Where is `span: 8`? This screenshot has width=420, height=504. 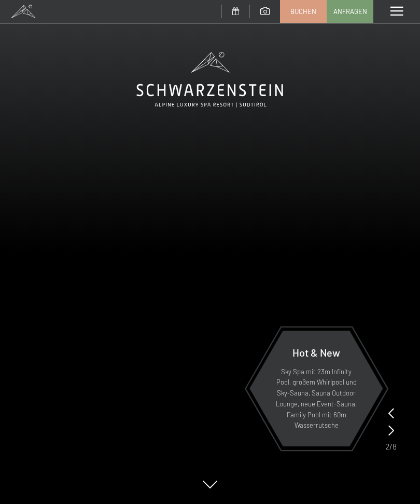
span: 8 is located at coordinates (395, 446).